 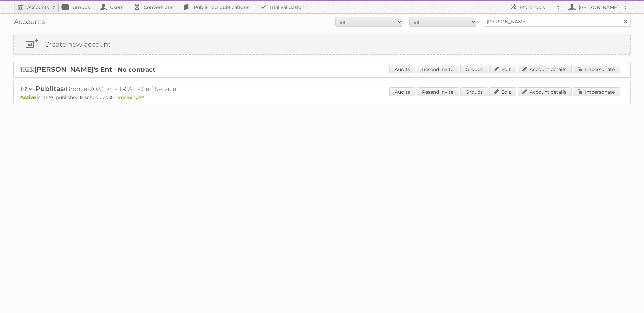 I want to click on a: More tools, so click(x=535, y=7).